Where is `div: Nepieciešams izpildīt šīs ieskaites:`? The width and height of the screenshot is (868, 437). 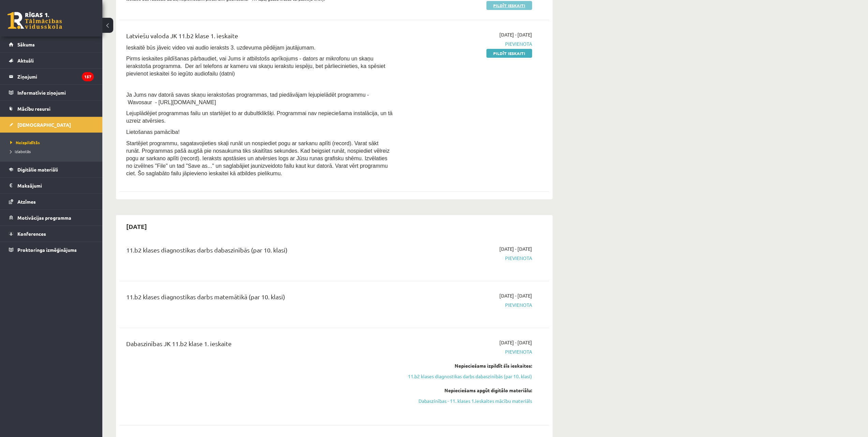 div: Nepieciešams izpildīt šīs ieskaites: is located at coordinates (468, 366).